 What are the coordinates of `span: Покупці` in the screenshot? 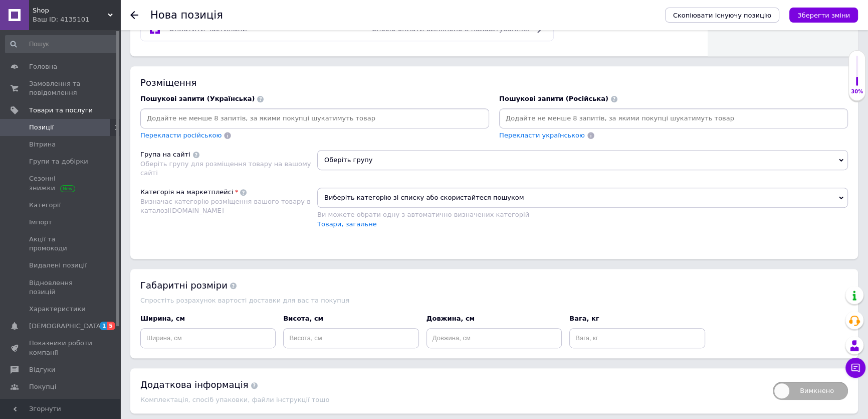 It's located at (42, 387).